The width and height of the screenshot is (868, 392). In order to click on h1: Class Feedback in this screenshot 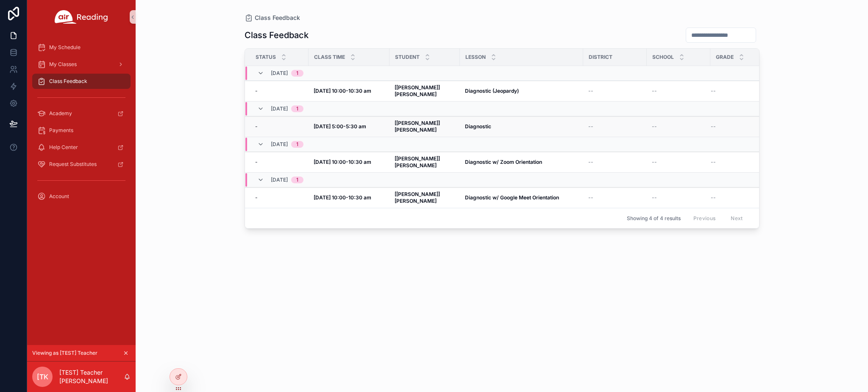, I will do `click(276, 35)`.